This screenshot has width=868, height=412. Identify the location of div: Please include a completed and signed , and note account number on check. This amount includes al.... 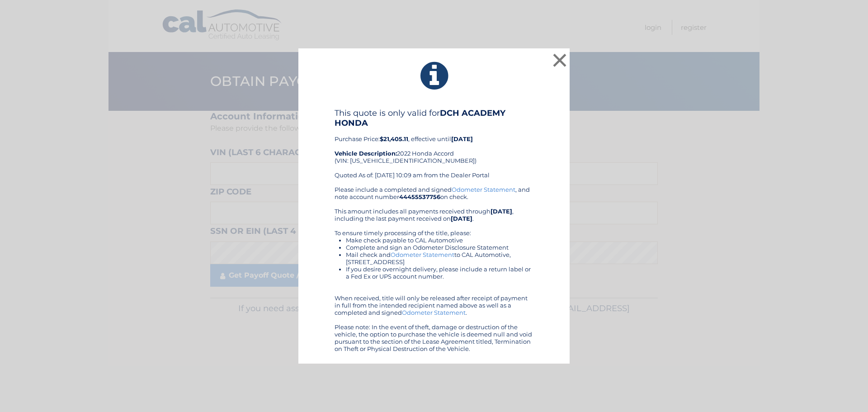
(434, 269).